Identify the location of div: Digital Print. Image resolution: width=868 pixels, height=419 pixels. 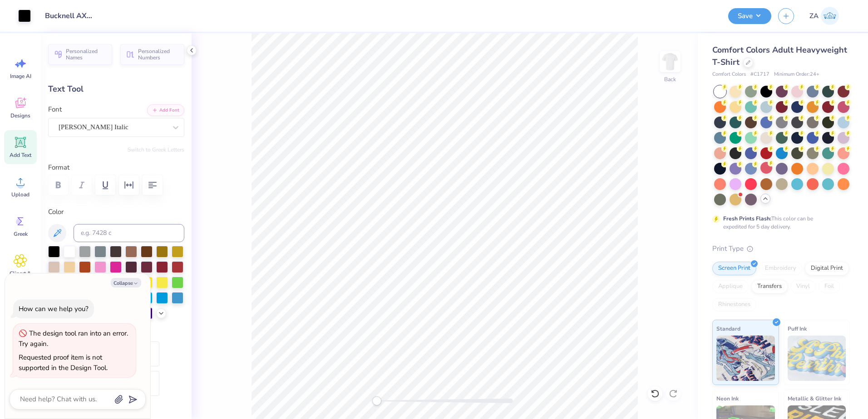
(827, 269).